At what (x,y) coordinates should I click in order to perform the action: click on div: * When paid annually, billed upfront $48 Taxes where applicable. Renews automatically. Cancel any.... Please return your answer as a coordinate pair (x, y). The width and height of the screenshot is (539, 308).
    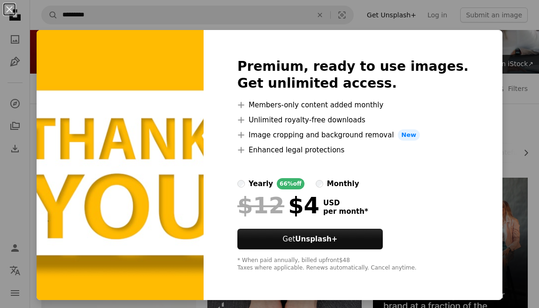
    Looking at the image, I should click on (353, 264).